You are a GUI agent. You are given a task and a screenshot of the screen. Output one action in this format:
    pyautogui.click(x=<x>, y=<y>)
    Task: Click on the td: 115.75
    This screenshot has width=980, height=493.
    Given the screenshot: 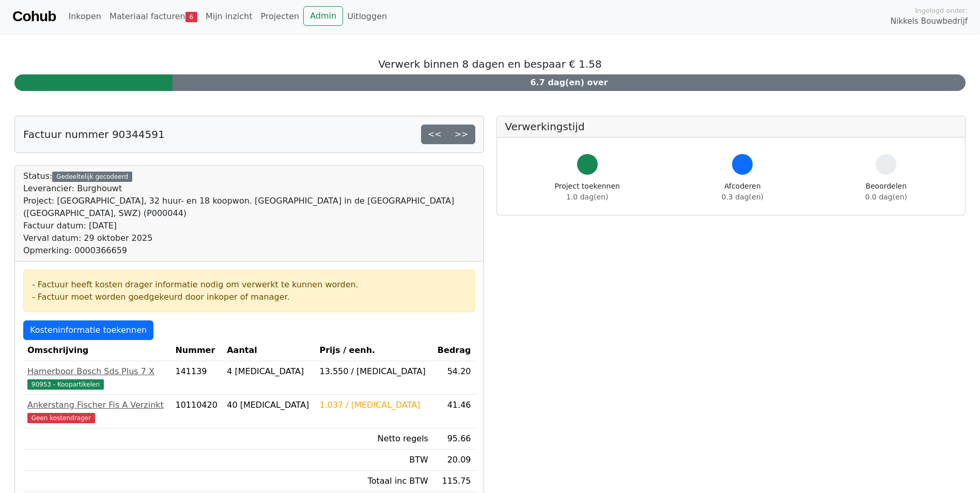 What is the action you would take?
    pyautogui.click(x=454, y=481)
    